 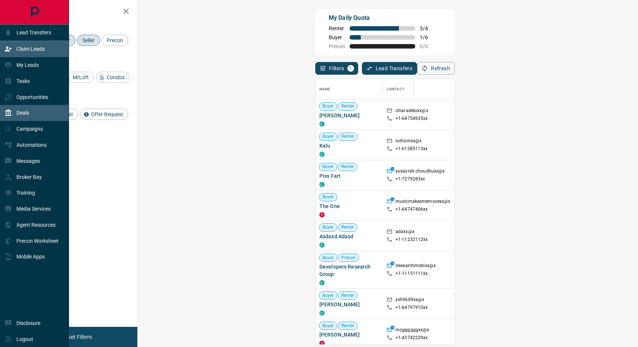 I want to click on span: 1, so click(x=351, y=68).